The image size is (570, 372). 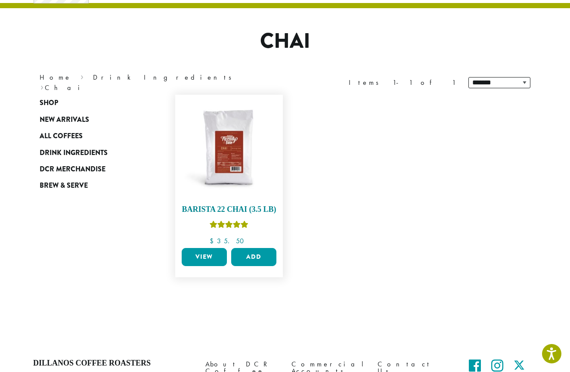 I want to click on a: New Arrivals, so click(x=91, y=120).